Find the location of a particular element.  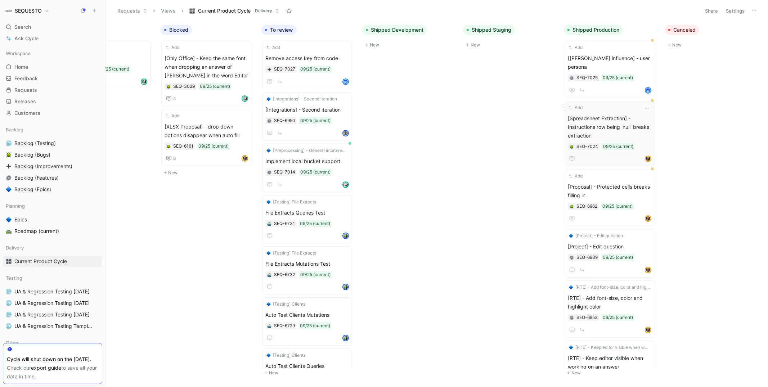

a: Add[Proposal] - Protected cells breaks filling in09/25 (current)avatar is located at coordinates (610, 198).